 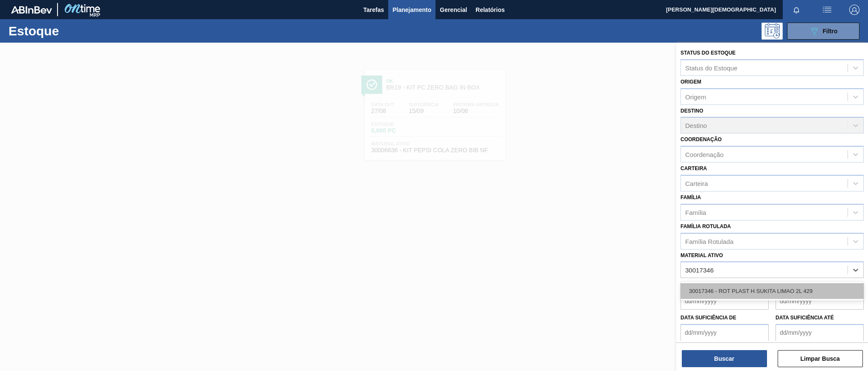 I want to click on span: Planejamento, so click(x=411, y=10).